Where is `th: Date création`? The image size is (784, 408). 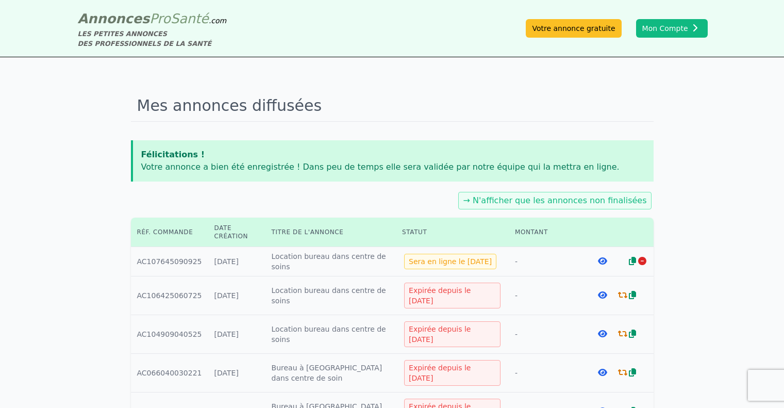
th: Date création is located at coordinates (237, 232).